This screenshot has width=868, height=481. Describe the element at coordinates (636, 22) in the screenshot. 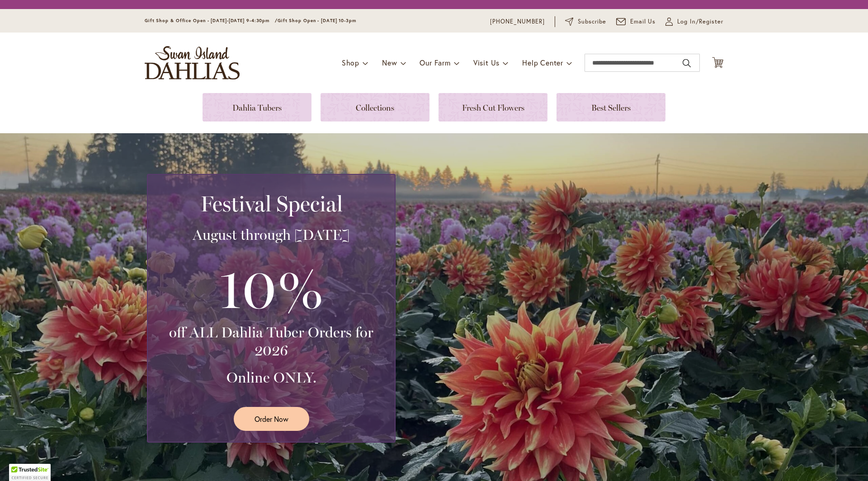

I see `a: Email Us` at that location.